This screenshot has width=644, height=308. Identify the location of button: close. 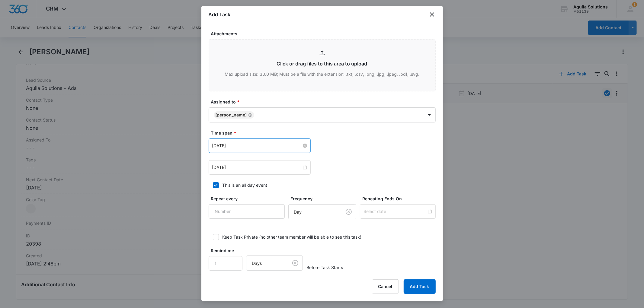
(432, 15).